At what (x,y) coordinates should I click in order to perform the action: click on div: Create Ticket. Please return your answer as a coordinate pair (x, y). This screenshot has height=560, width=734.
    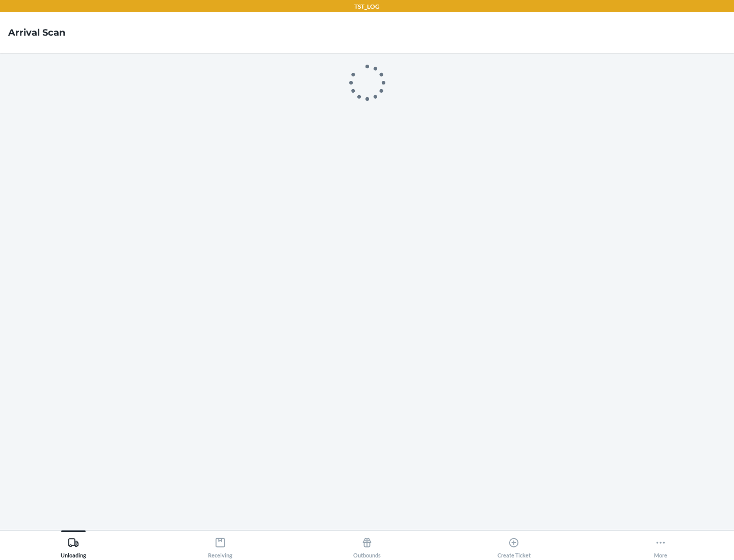
    Looking at the image, I should click on (514, 546).